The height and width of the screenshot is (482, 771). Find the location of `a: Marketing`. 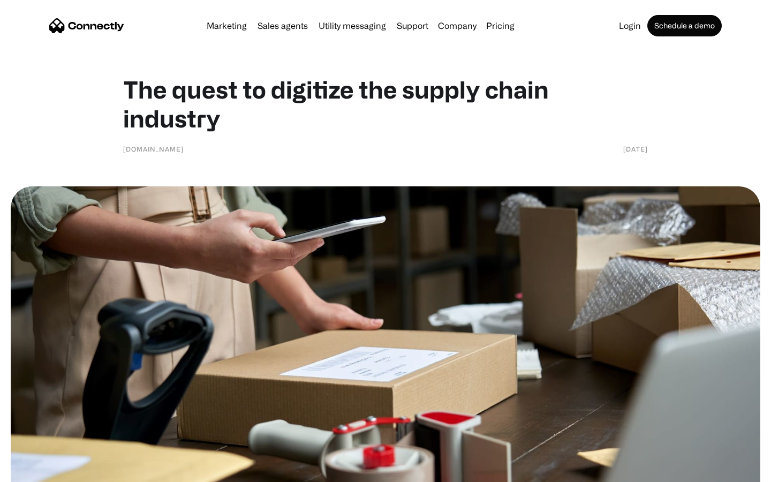

a: Marketing is located at coordinates (226, 26).